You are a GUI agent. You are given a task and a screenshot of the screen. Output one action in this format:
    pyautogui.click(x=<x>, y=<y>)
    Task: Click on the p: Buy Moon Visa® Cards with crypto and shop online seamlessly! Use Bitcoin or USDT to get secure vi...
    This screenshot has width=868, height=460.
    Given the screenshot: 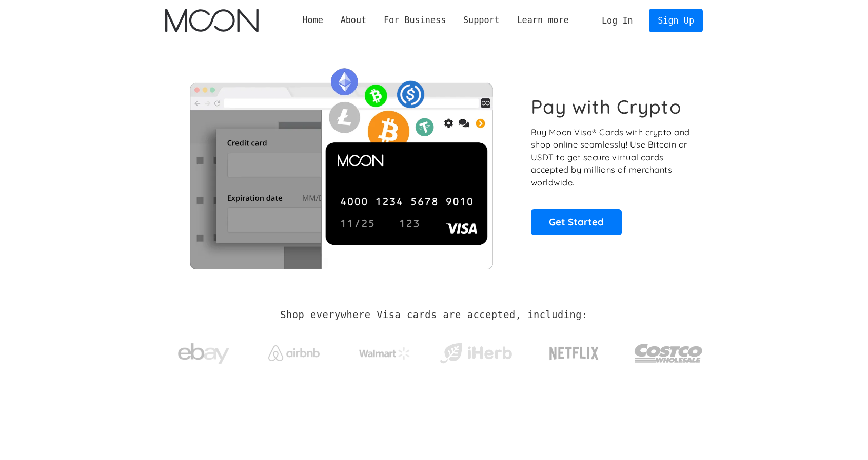 What is the action you would take?
    pyautogui.click(x=611, y=157)
    